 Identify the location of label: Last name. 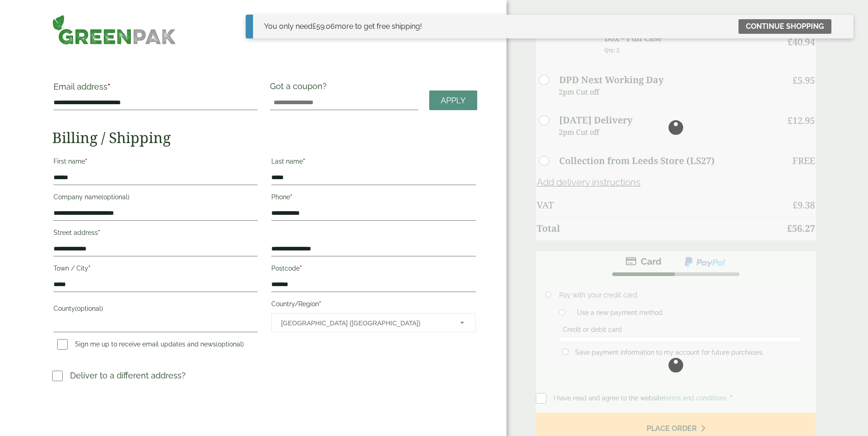
(374, 163).